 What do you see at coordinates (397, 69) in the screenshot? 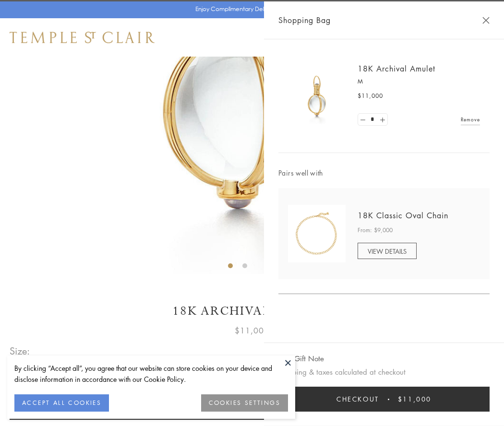
I see `a: 18K Archival Amulet` at bounding box center [397, 69].